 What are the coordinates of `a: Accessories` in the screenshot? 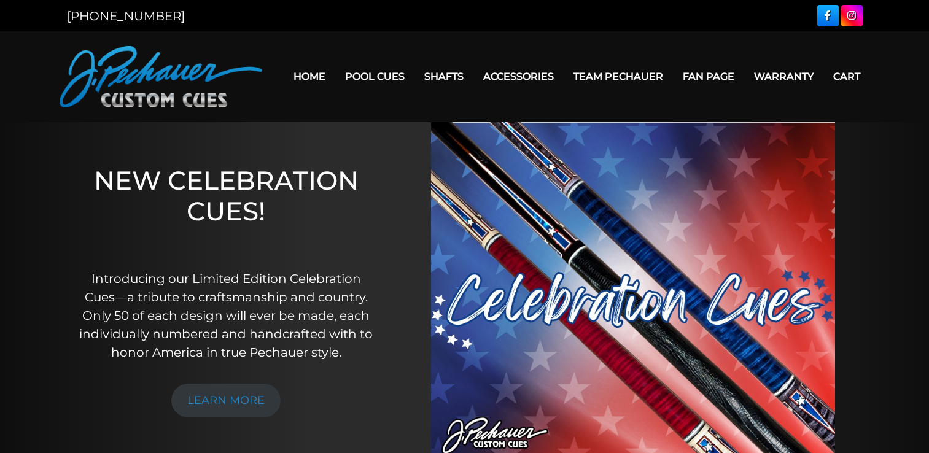 It's located at (518, 76).